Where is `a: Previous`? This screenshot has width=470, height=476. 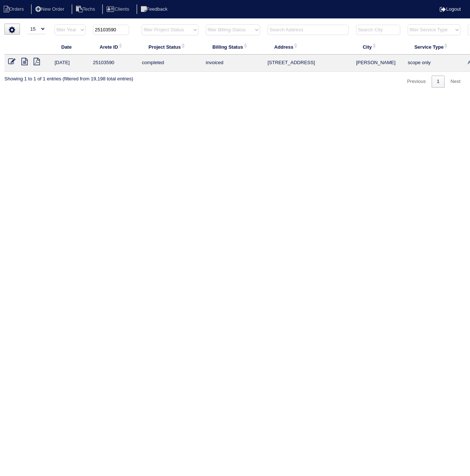 a: Previous is located at coordinates (416, 81).